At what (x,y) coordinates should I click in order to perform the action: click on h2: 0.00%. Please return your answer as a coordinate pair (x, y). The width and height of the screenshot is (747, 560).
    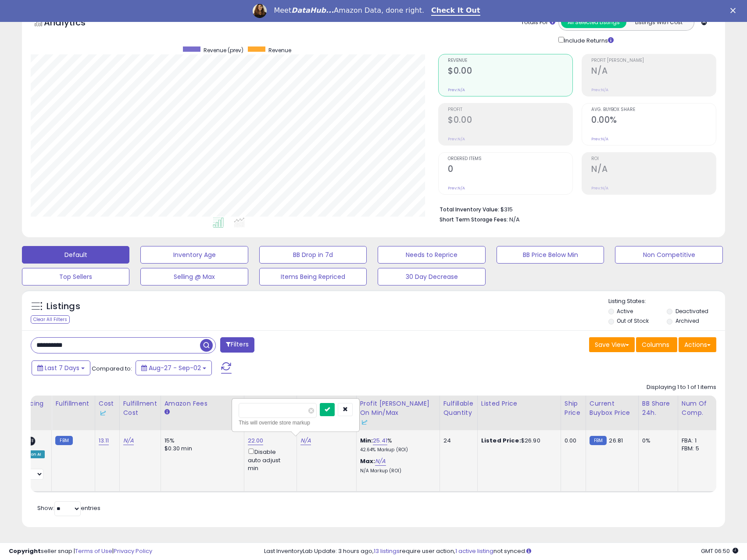
    Looking at the image, I should click on (653, 121).